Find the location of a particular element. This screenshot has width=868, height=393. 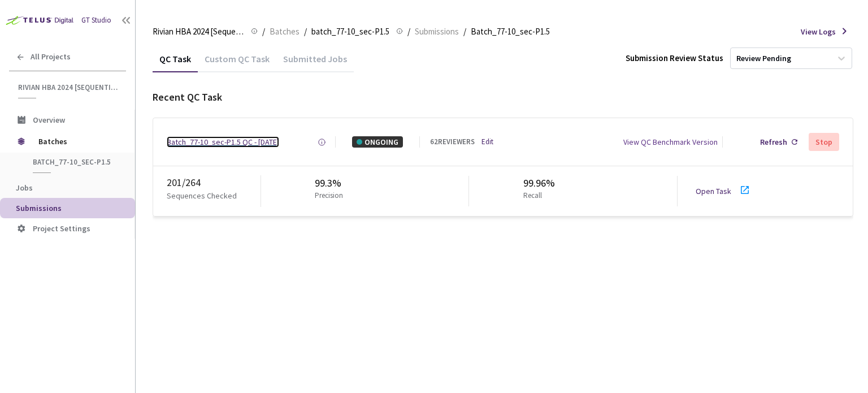

div: 201 / 264 is located at coordinates (213, 183).